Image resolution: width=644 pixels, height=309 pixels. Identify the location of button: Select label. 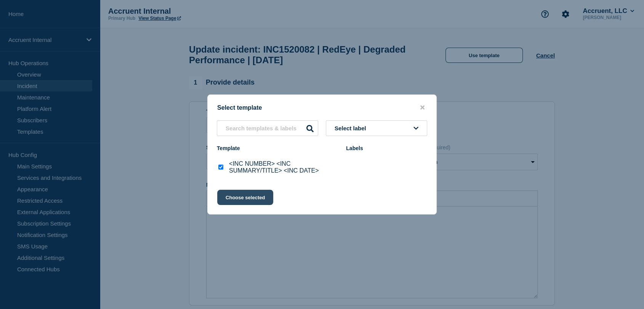
(377, 128).